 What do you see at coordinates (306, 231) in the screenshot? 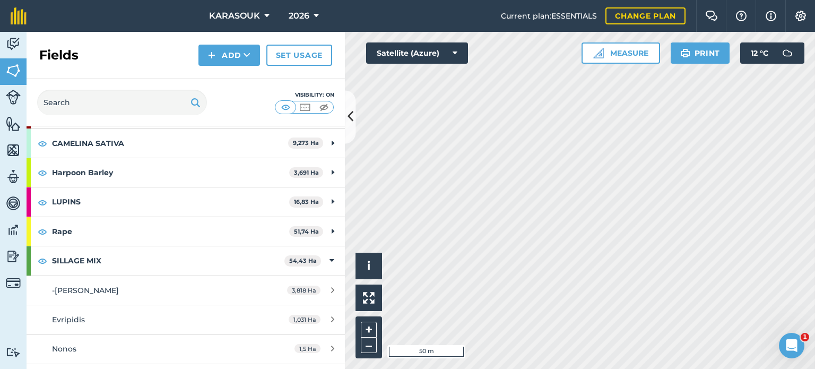
I see `strong: 51,74 Ha` at bounding box center [306, 231].